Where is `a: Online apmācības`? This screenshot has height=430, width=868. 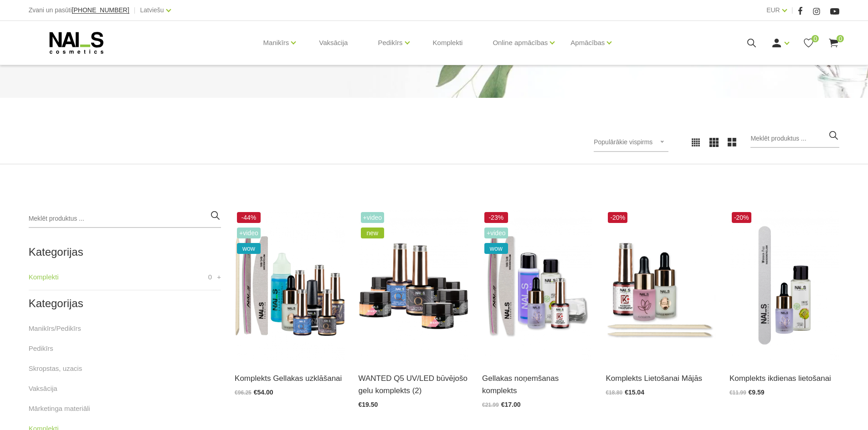
a: Online apmācības is located at coordinates (520, 43).